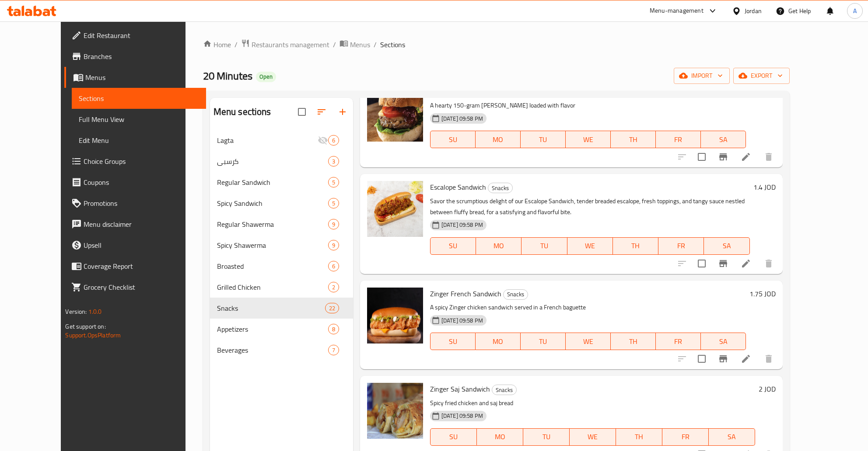  I want to click on div: Broasted6, so click(281, 266).